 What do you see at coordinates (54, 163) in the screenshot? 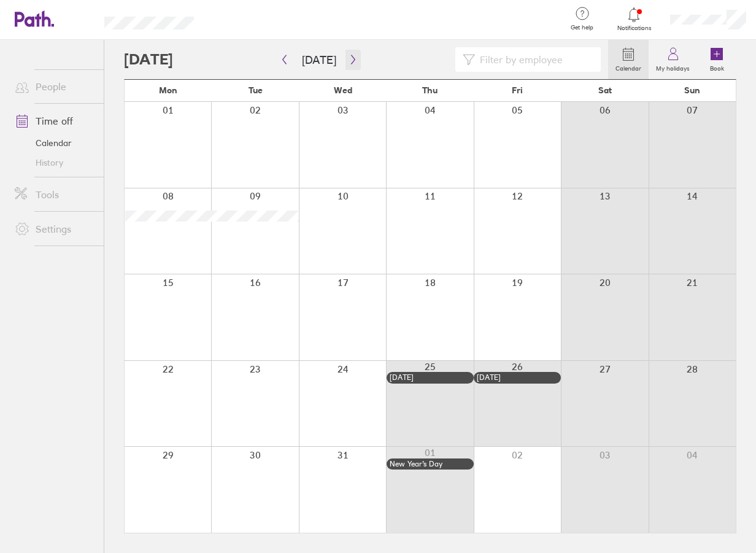
I see `a: History` at bounding box center [54, 163].